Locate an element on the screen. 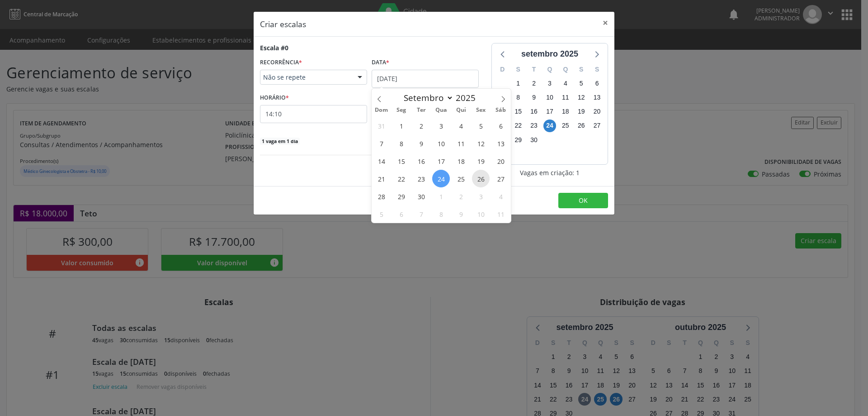  span: segunda-feira, 29 de setembro de 2025 is located at coordinates (518, 139).